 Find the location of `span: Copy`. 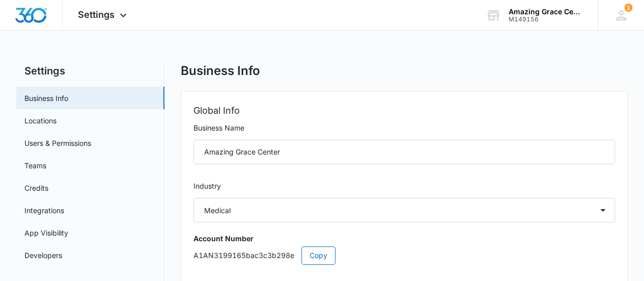

span: Copy is located at coordinates (318, 255).